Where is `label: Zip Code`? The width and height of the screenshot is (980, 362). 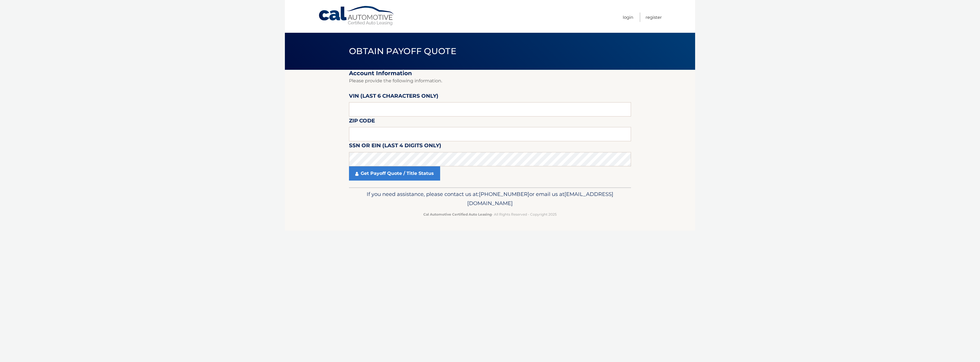
label: Zip Code is located at coordinates (362, 122).